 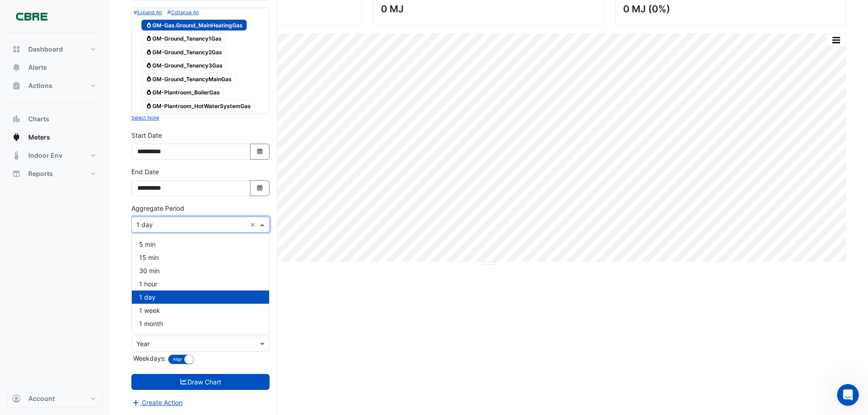 What do you see at coordinates (151, 323) in the screenshot?
I see `span: 1 month` at bounding box center [151, 323].